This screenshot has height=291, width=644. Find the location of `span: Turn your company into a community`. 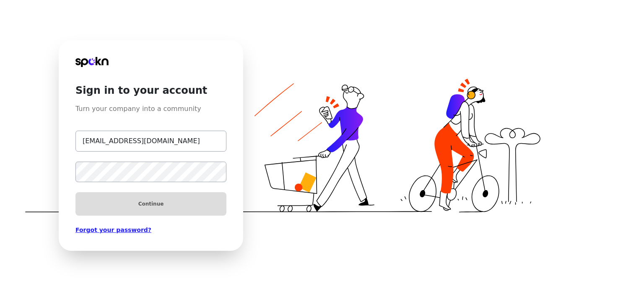

span: Turn your company into a community is located at coordinates (151, 106).